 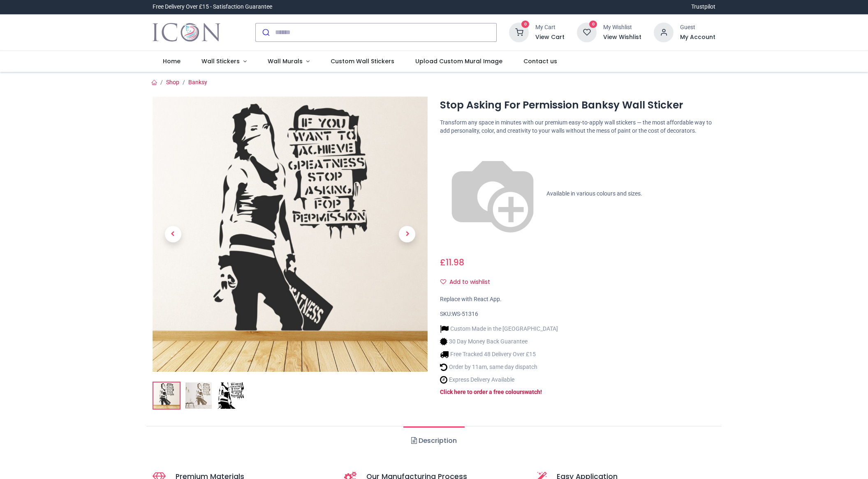 I want to click on a: Banksy, so click(x=198, y=82).